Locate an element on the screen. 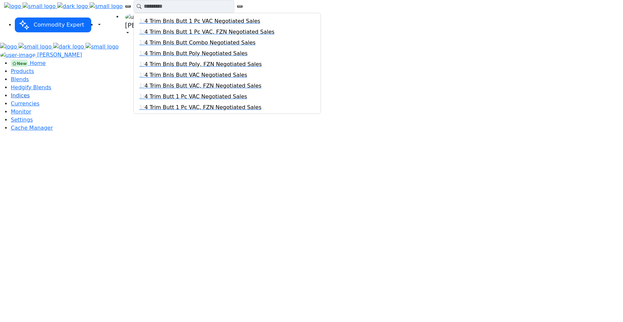  a: Hedgify Blends is located at coordinates (31, 87).